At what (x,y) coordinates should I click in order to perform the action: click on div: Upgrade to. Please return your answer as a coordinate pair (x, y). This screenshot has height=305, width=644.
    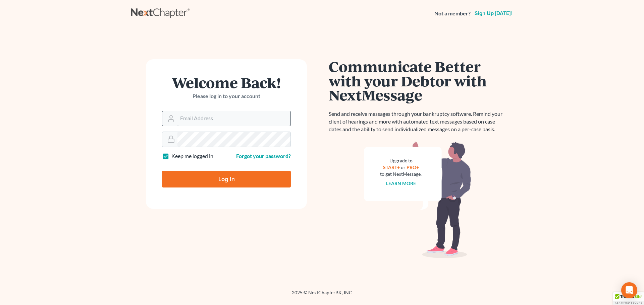
    Looking at the image, I should click on (400, 161).